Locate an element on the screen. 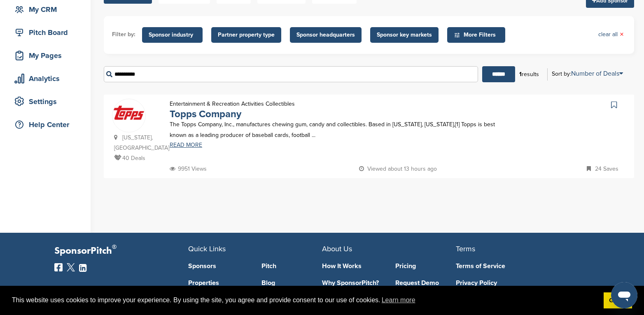 This screenshot has height=315, width=644. a: learn more about cookies is located at coordinates (399, 300).